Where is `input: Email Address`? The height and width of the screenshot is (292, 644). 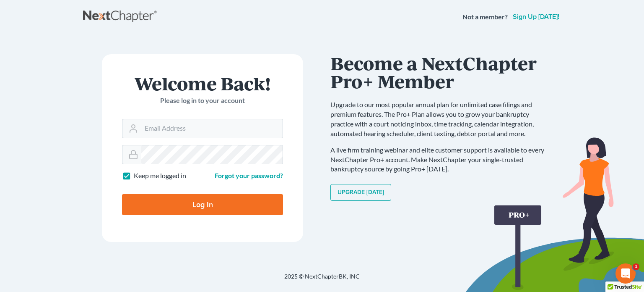 input: Email Address is located at coordinates (212, 128).